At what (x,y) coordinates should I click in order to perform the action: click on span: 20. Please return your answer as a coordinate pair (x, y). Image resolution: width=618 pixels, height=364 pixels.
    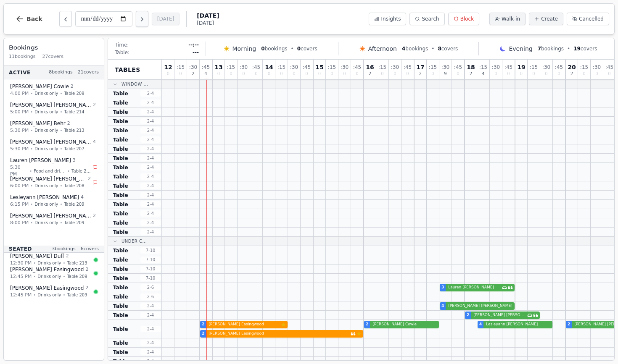
    Looking at the image, I should click on (571, 67).